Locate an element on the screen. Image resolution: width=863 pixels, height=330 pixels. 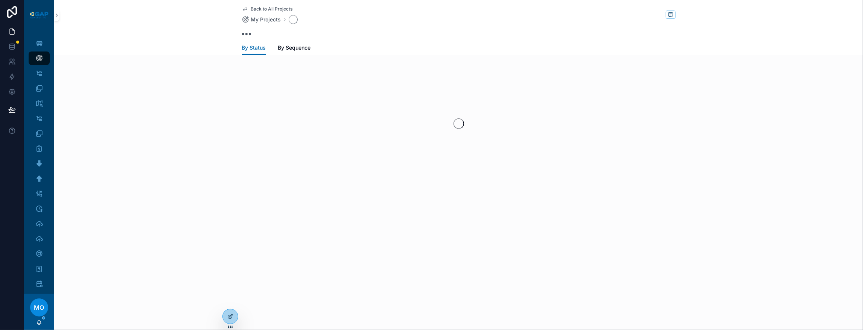
img: App logo is located at coordinates (39, 15).